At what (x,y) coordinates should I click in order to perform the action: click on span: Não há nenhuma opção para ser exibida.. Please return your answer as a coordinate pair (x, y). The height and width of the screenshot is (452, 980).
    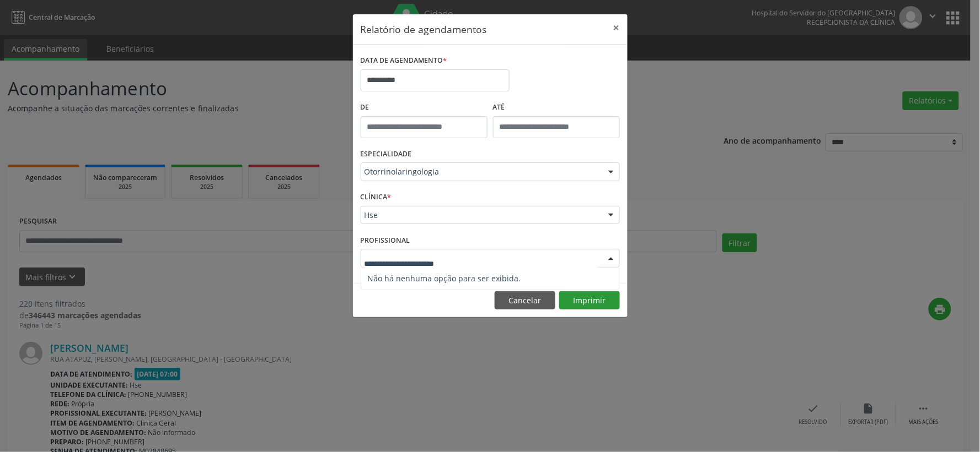
    Looking at the image, I should click on (490, 279).